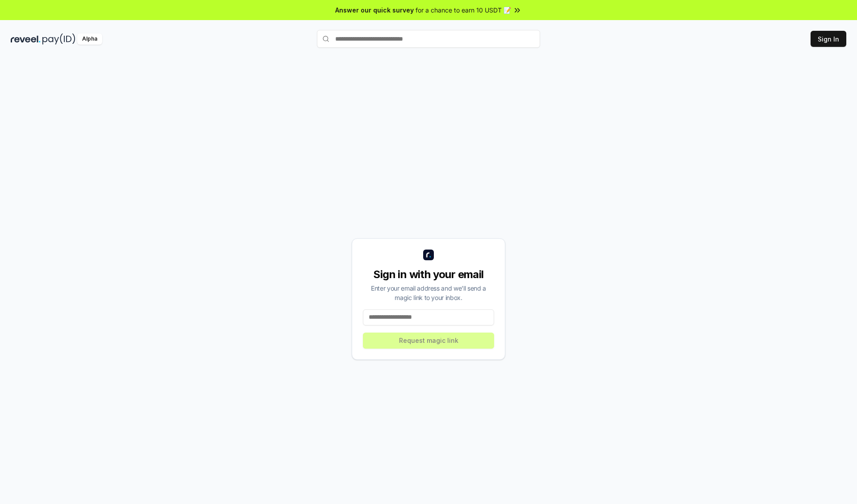  I want to click on img: logo_small, so click(428, 255).